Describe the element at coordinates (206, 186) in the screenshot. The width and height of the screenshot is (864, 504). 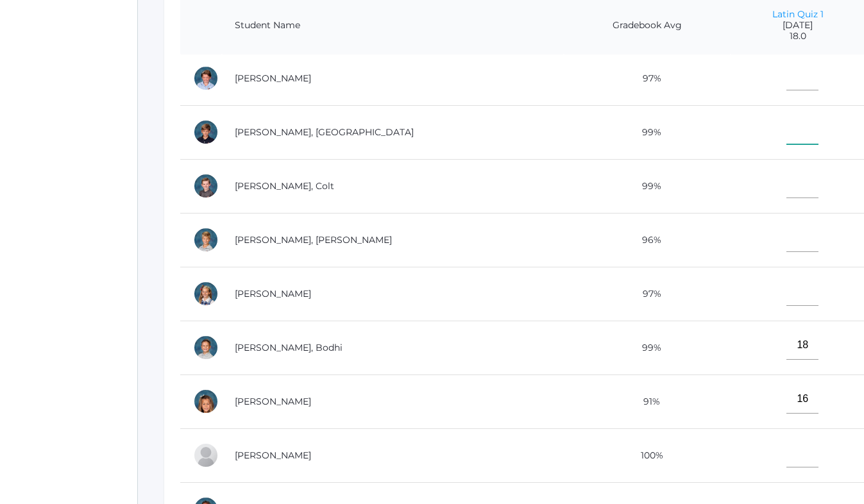
I see `div: Colt Mastro` at that location.